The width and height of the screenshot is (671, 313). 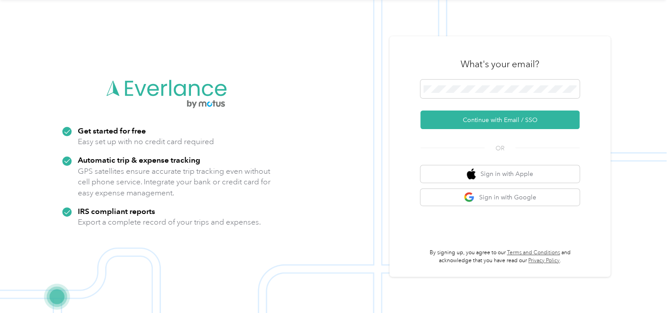 What do you see at coordinates (469, 197) in the screenshot?
I see `img: google logo` at bounding box center [469, 197].